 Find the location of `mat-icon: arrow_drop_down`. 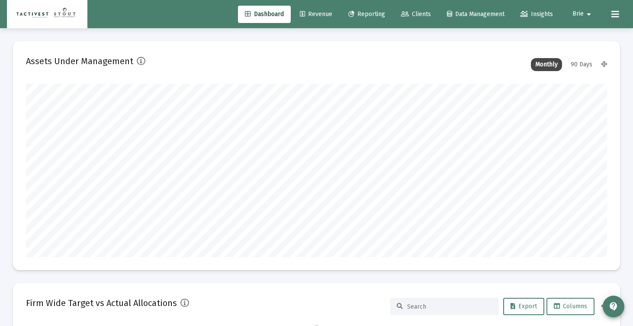

mat-icon: arrow_drop_down is located at coordinates (589, 14).